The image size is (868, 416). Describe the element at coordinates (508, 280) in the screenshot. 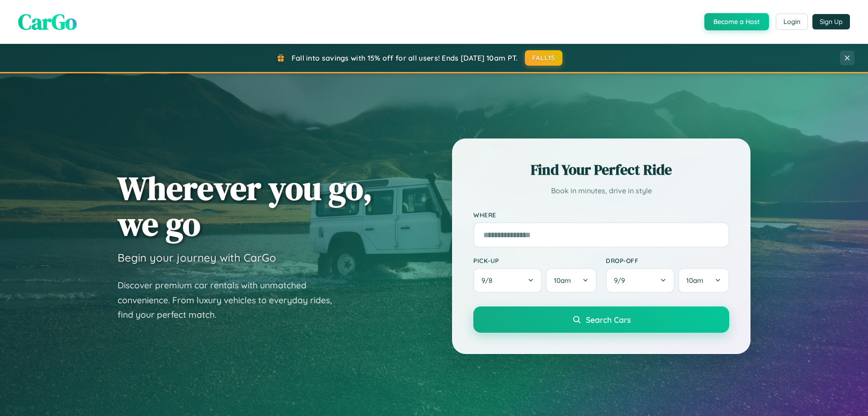

I see `button: 9/8` at that location.